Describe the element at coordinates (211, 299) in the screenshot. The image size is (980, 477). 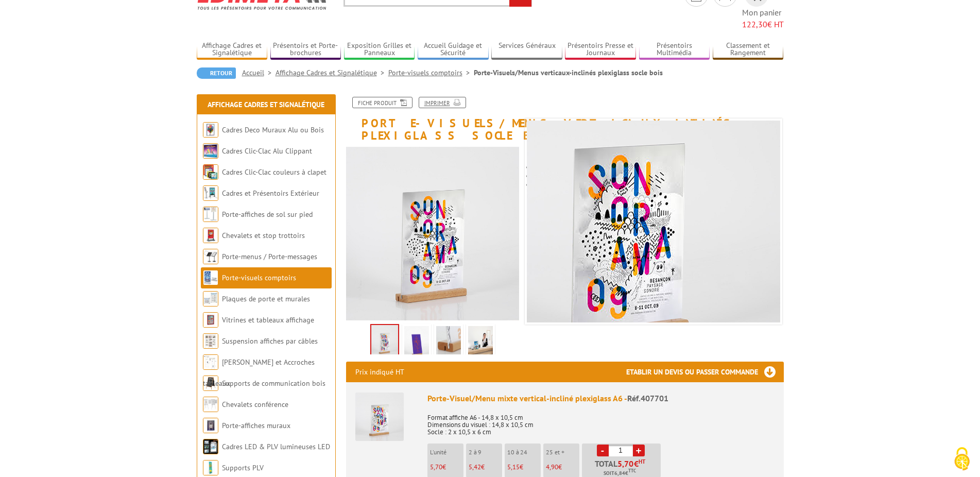
I see `img: Plaques de porte et murales` at that location.